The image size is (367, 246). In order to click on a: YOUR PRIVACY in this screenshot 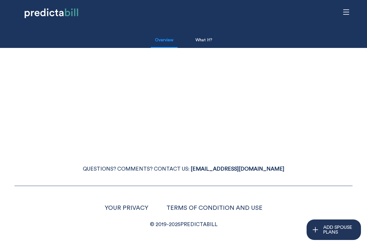, I will do `click(127, 208)`.